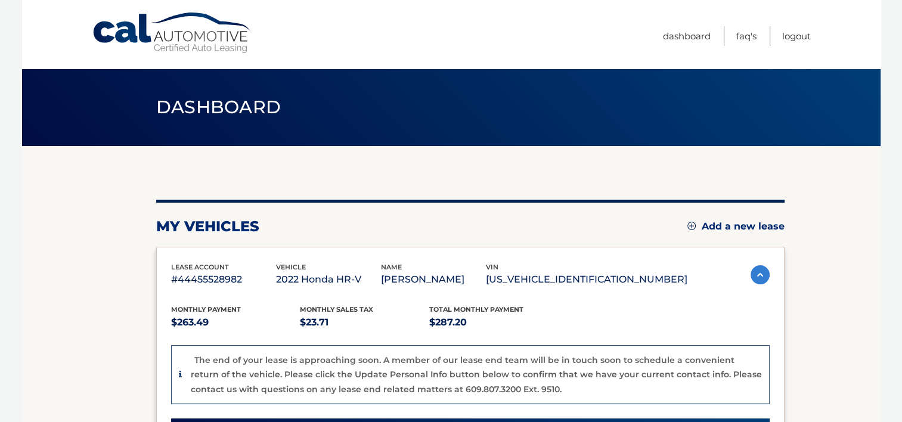  Describe the element at coordinates (364, 323) in the screenshot. I see `p: $23.71` at that location.